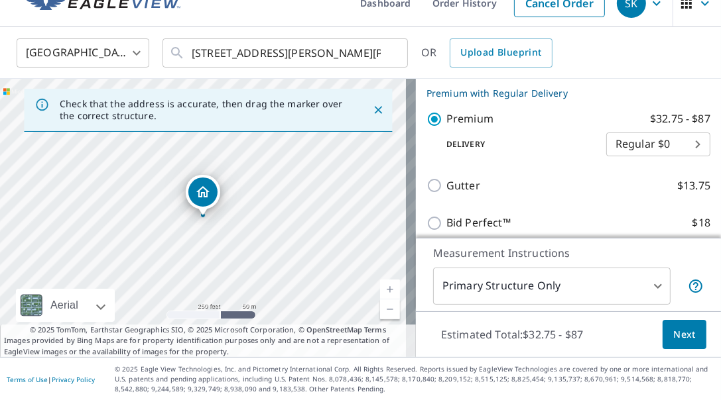  What do you see at coordinates (73, 380) in the screenshot?
I see `a: Privacy Policy` at bounding box center [73, 380].